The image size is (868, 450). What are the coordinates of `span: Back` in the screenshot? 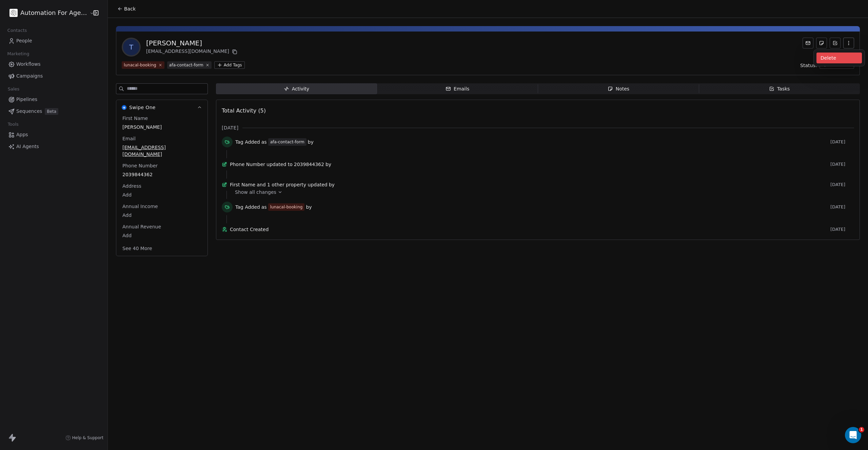 It's located at (130, 9).